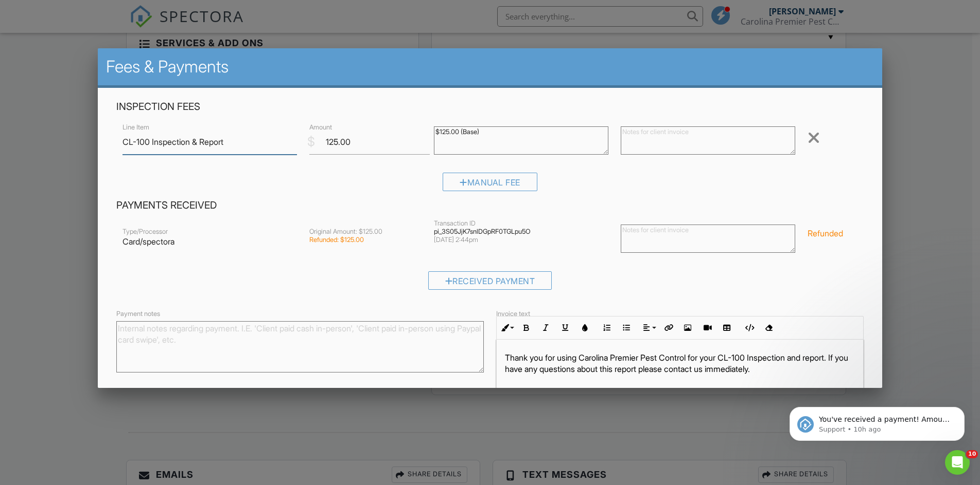 This screenshot has width=980, height=485. I want to click on p: Message from Support, sent 10h ago, so click(111, 45).